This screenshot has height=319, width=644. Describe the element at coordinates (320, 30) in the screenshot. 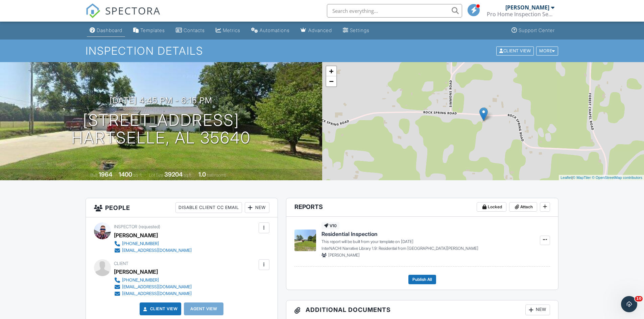

I see `div: Advanced` at that location.